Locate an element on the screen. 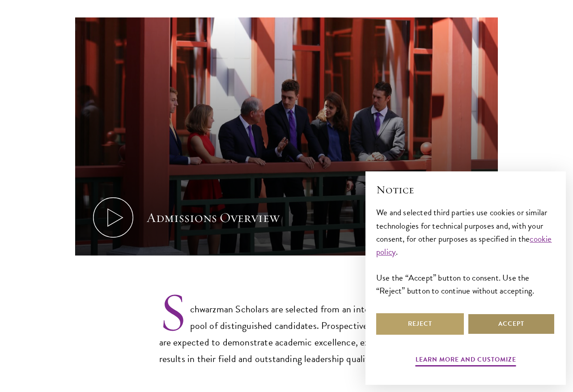  a: cookie policy is located at coordinates (464, 245).